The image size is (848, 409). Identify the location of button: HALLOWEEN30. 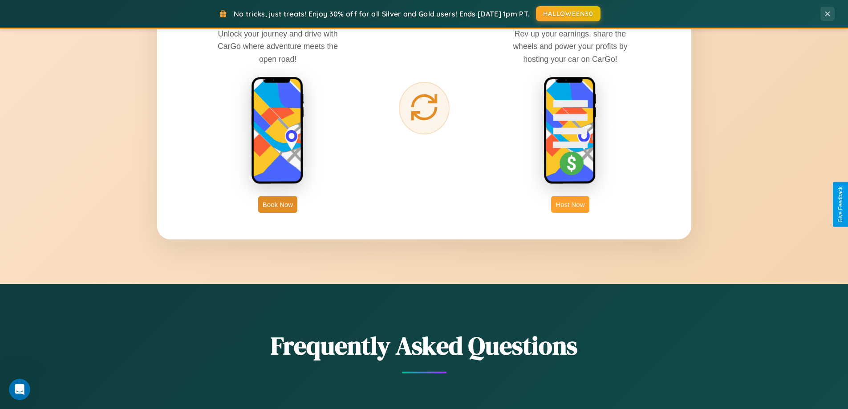
(568, 14).